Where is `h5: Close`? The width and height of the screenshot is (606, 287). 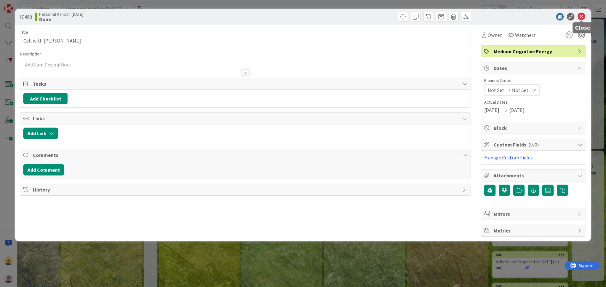 h5: Close is located at coordinates (582, 28).